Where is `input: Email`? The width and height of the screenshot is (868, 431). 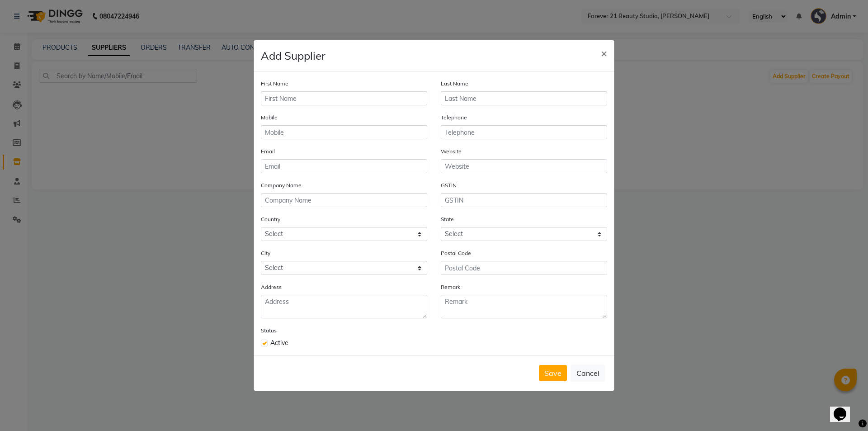 input: Email is located at coordinates (344, 166).